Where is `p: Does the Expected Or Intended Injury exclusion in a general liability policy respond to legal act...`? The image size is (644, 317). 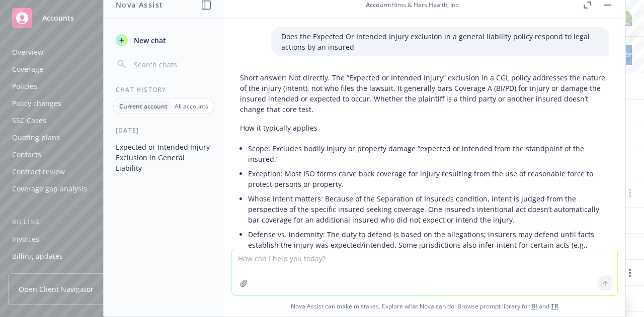
p: Does the Expected Or Intended Injury exclusion in a general liability policy respond to legal act... is located at coordinates (440, 42).